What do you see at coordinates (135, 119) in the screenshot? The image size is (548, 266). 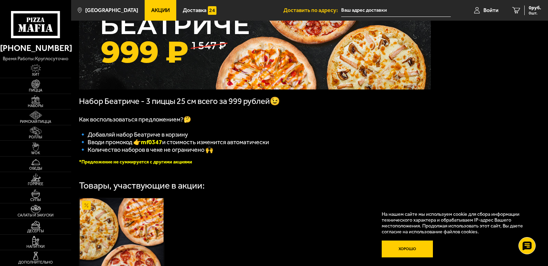 I see `span: Как воспользоваться предложением?🤔` at bounding box center [135, 119].